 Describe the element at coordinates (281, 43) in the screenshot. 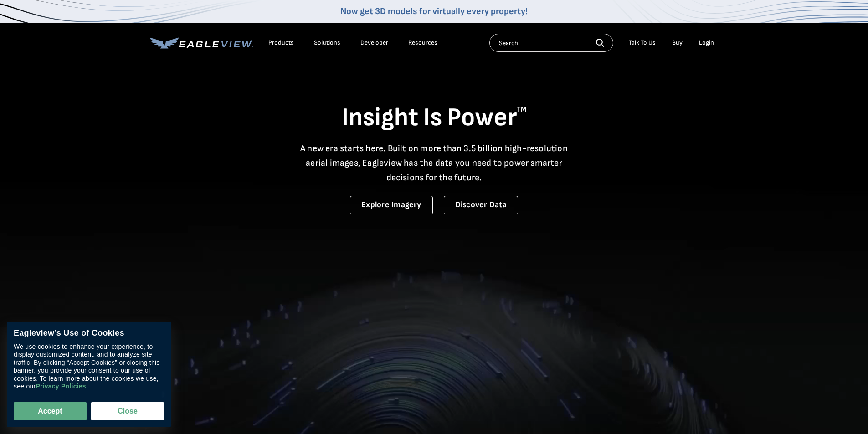

I see `div: Products` at that location.